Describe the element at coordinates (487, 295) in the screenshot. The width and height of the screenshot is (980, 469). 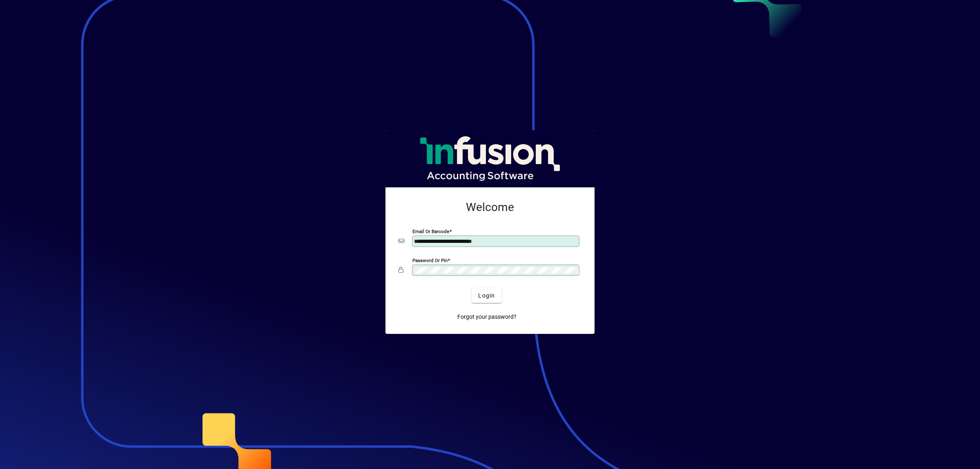
I see `button: Login` at that location.